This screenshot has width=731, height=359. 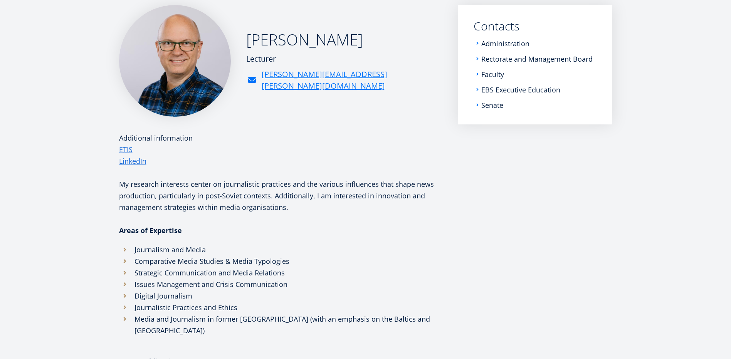 I want to click on li: Journalistic Practices and Ethics, so click(x=281, y=307).